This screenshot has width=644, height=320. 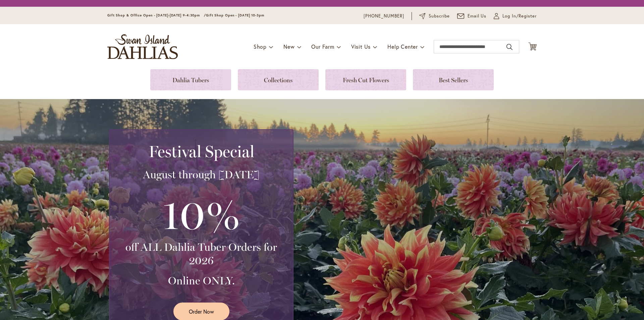 I want to click on h2: Festival Special, so click(x=201, y=152).